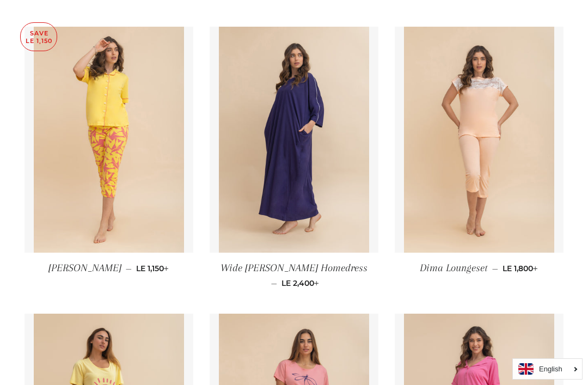  What do you see at coordinates (550, 369) in the screenshot?
I see `i: English` at bounding box center [550, 369].